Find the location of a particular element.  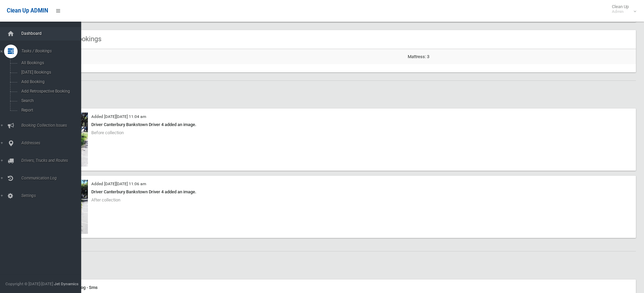

span: Add Retrospective Booking is located at coordinates (50, 91).